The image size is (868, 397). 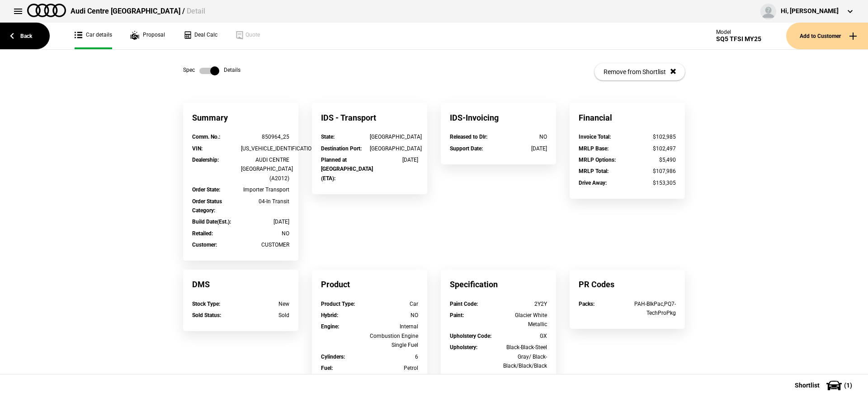 What do you see at coordinates (652, 172) in the screenshot?
I see `div: $107,986` at bounding box center [652, 172].